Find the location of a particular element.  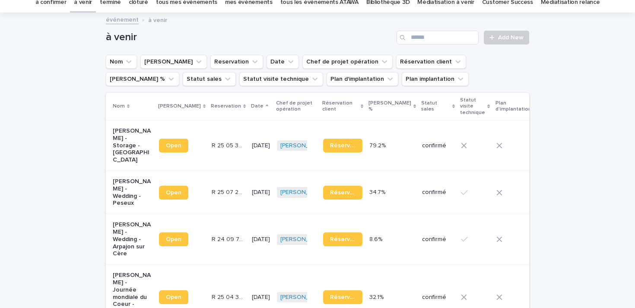

p: 32.1% is located at coordinates (377, 296).